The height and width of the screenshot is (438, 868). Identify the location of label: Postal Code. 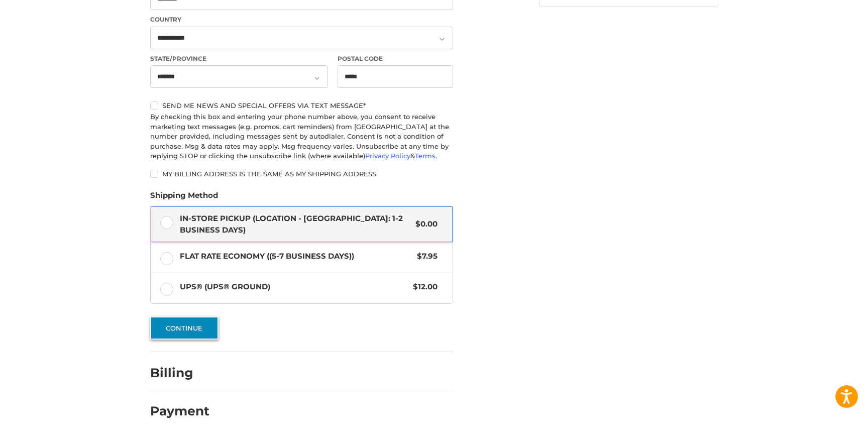
(395, 59).